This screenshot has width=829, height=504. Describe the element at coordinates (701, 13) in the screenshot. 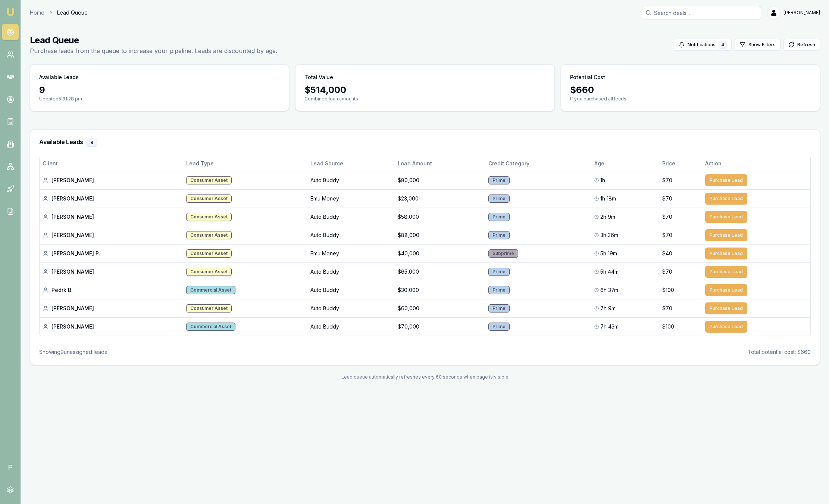

I see `input: Search deals` at that location.